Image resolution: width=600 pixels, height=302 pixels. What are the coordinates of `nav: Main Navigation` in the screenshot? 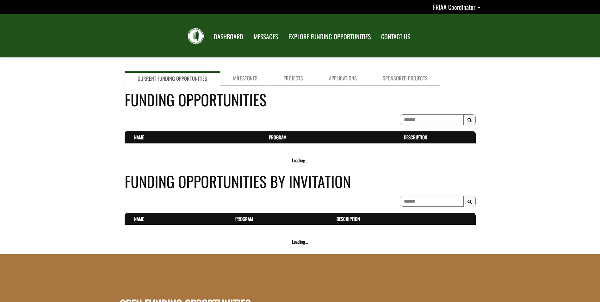 It's located at (311, 36).